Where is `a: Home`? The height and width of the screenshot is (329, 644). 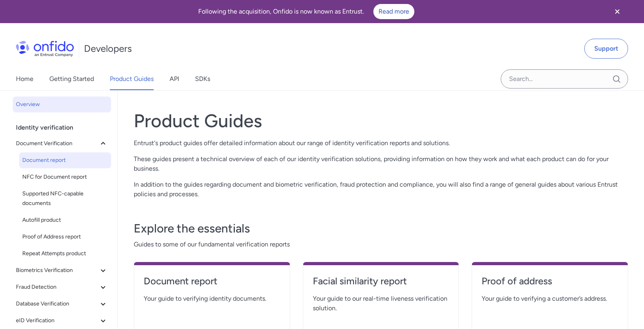 a: Home is located at coordinates (24, 79).